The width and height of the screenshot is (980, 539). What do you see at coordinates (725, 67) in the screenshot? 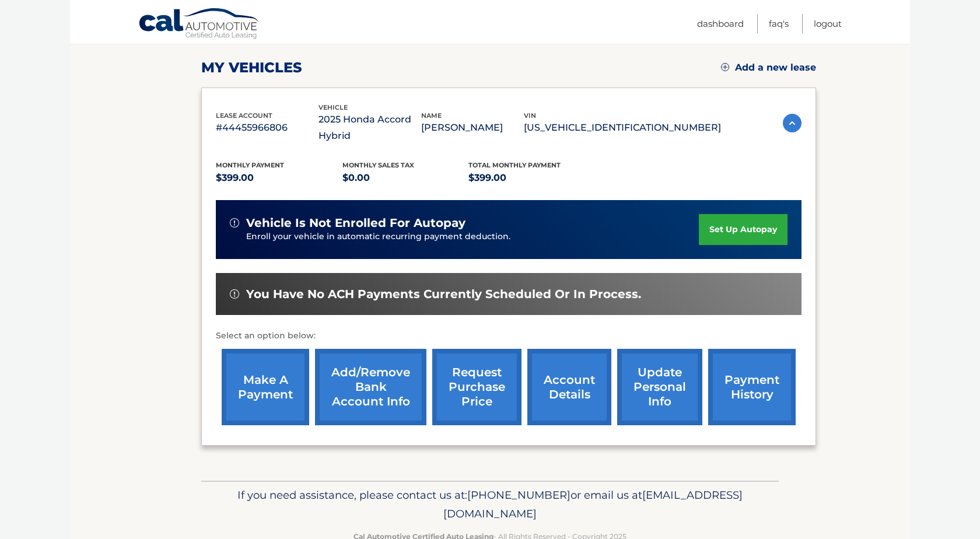
I see `img: add.svg` at bounding box center [725, 67].